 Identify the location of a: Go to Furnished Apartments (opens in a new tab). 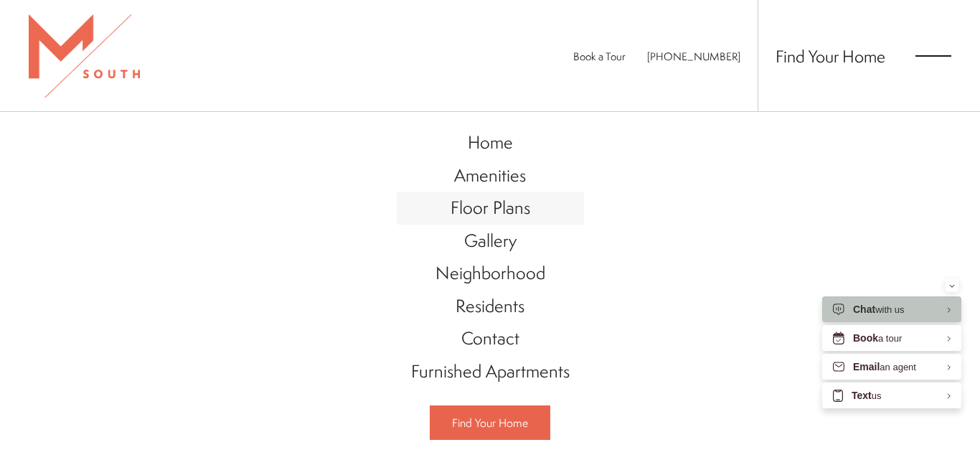
(490, 372).